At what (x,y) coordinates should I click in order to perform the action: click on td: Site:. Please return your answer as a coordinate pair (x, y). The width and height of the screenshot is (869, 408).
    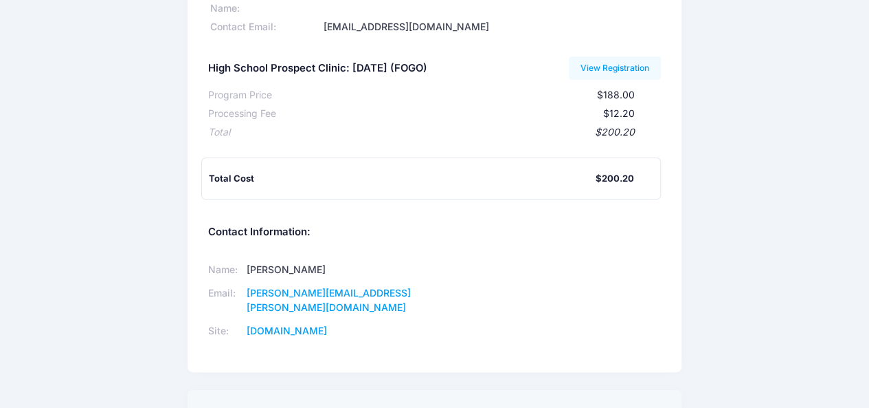
    Looking at the image, I should click on (225, 331).